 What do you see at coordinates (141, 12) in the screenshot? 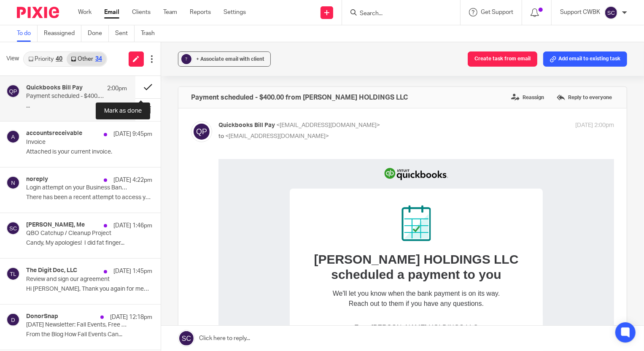
I see `a: Clients` at bounding box center [141, 12].